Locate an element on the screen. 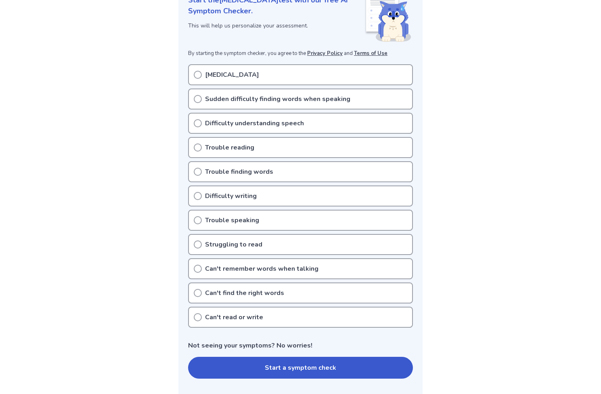 The image size is (601, 394). a: Privacy Policy is located at coordinates (325, 53).